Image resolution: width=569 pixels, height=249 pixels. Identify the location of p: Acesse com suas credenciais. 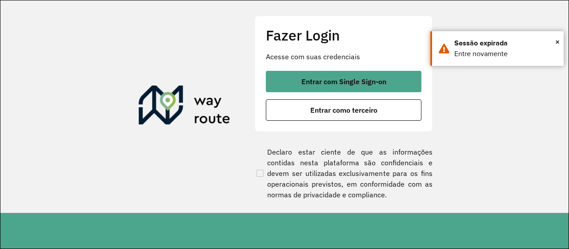
(344, 56).